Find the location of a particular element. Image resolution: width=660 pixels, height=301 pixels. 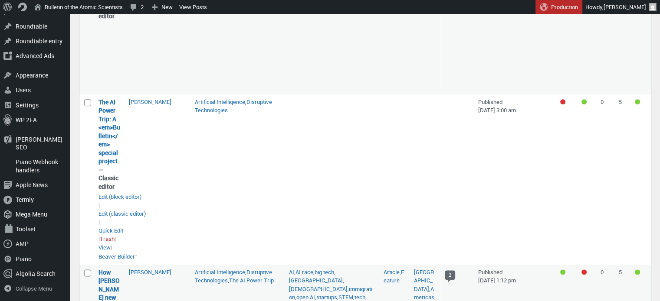

a: Article is located at coordinates (391, 272).